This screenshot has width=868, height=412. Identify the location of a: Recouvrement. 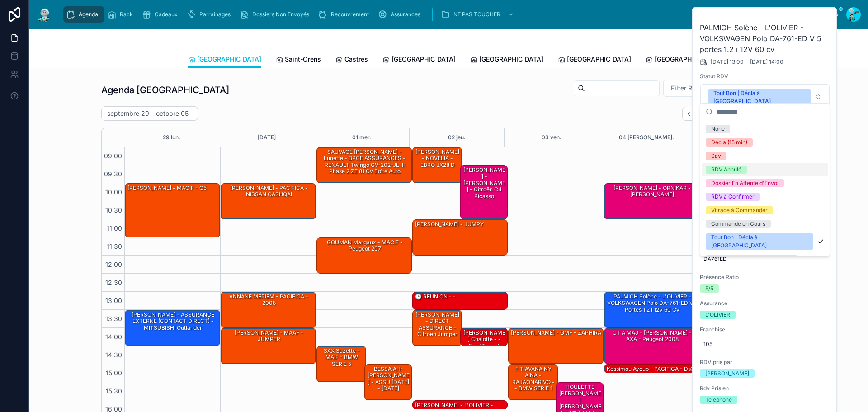
(346, 15).